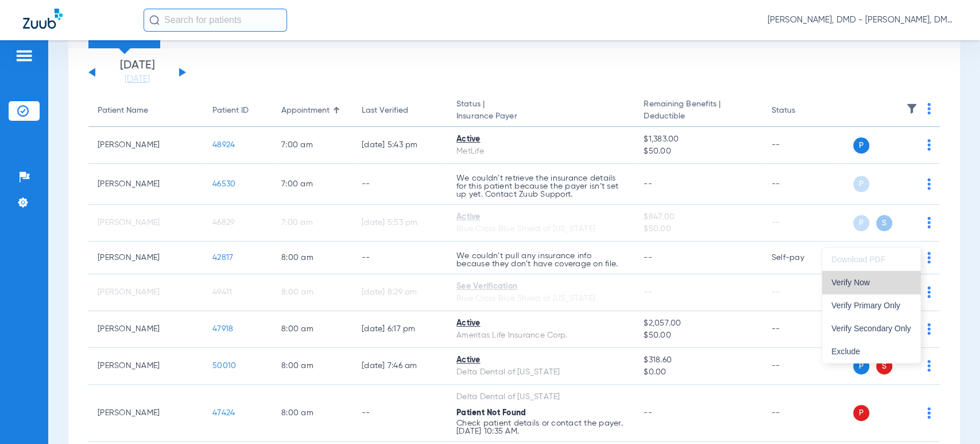 The width and height of the screenshot is (980, 444). What do you see at coordinates (871, 328) in the screenshot?
I see `span: Verify Secondary Only` at bounding box center [871, 328].